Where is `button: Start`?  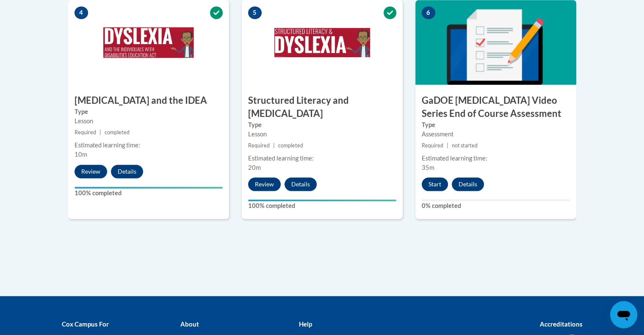
button: Start is located at coordinates (435, 184).